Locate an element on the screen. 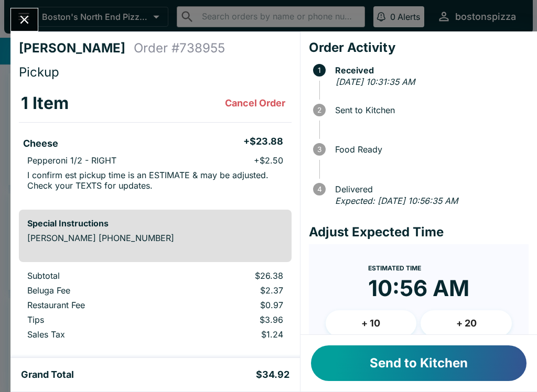 The image size is (537, 392). h5: Cheese is located at coordinates (40, 143).